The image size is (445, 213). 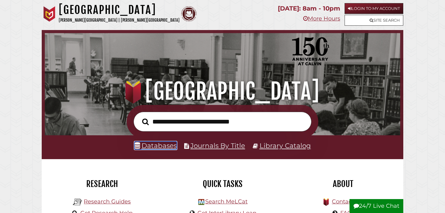 I want to click on a: Site Search, so click(x=374, y=20).